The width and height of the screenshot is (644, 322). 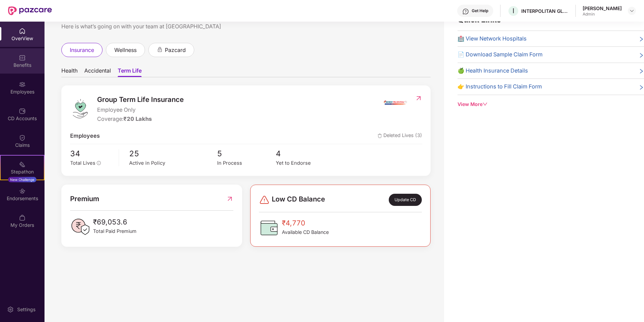 I want to click on div: Admin, so click(x=602, y=14).